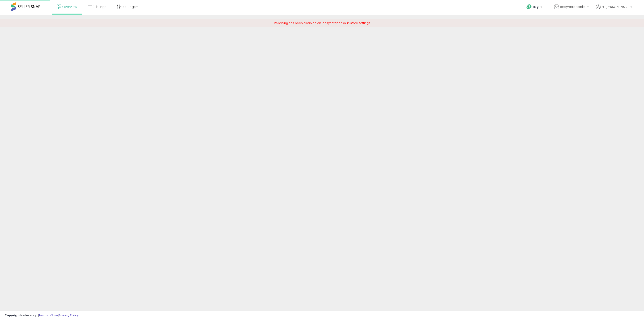  Describe the element at coordinates (322, 23) in the screenshot. I see `span: Repricing has been disabled on 'easynotebooks' in store settings` at that location.